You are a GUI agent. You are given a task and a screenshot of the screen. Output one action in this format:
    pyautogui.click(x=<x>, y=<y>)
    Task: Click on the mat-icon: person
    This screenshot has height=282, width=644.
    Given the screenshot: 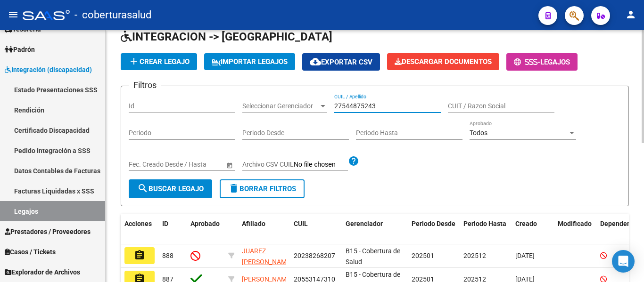 What is the action you would take?
    pyautogui.click(x=631, y=15)
    